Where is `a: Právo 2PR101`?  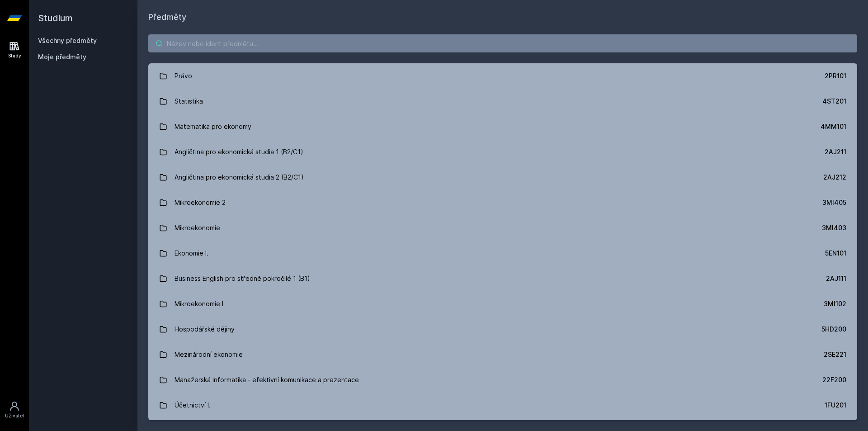
a: Právo 2PR101 is located at coordinates (503, 76).